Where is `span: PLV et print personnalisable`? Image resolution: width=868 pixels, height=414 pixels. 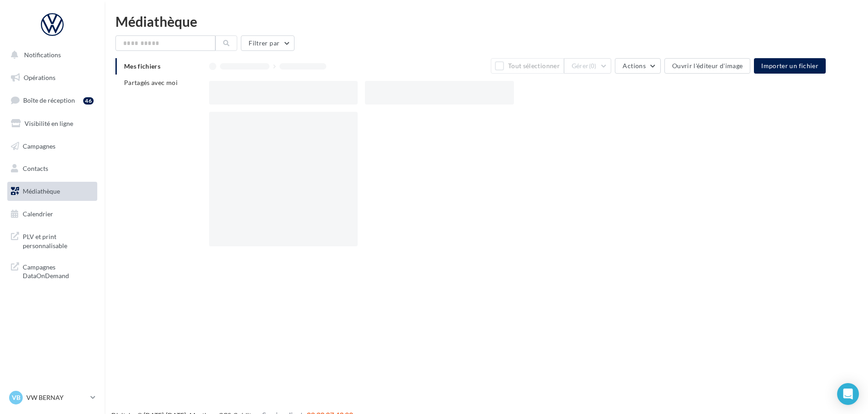
span: PLV et print personnalisable is located at coordinates (58, 239).